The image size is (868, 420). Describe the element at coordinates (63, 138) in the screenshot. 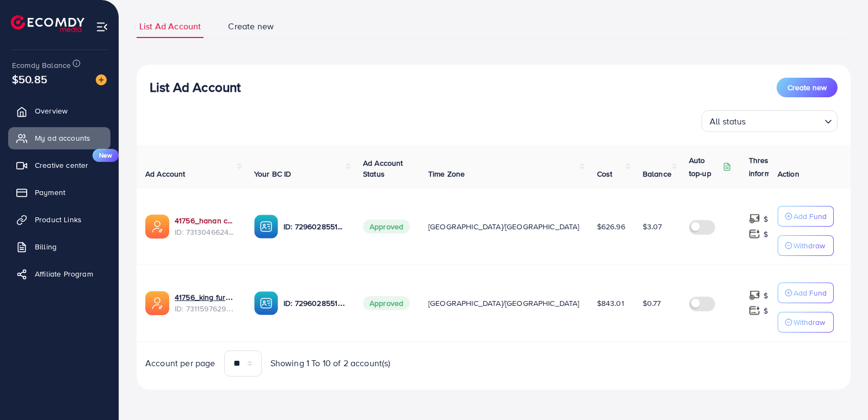

I see `span: My ad accounts` at that location.